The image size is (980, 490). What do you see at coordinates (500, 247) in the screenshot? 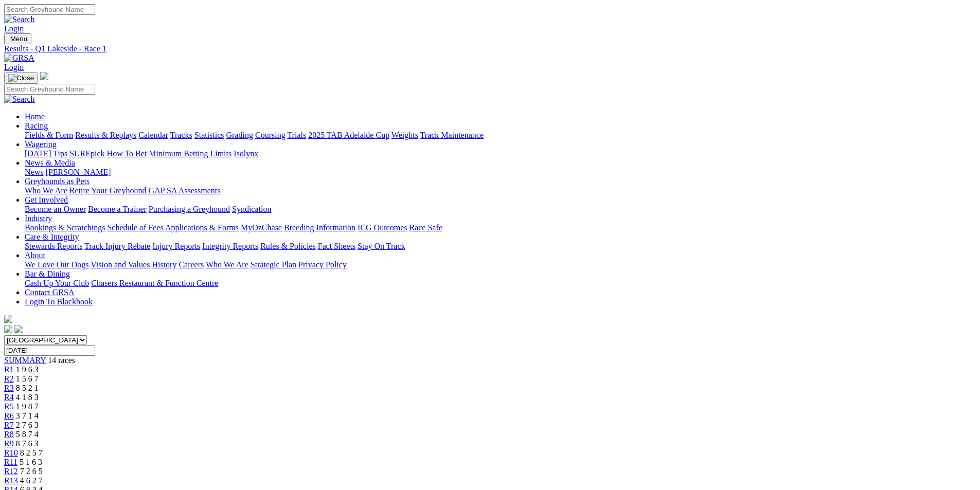
I see `div: Care & Integrity` at bounding box center [500, 247].